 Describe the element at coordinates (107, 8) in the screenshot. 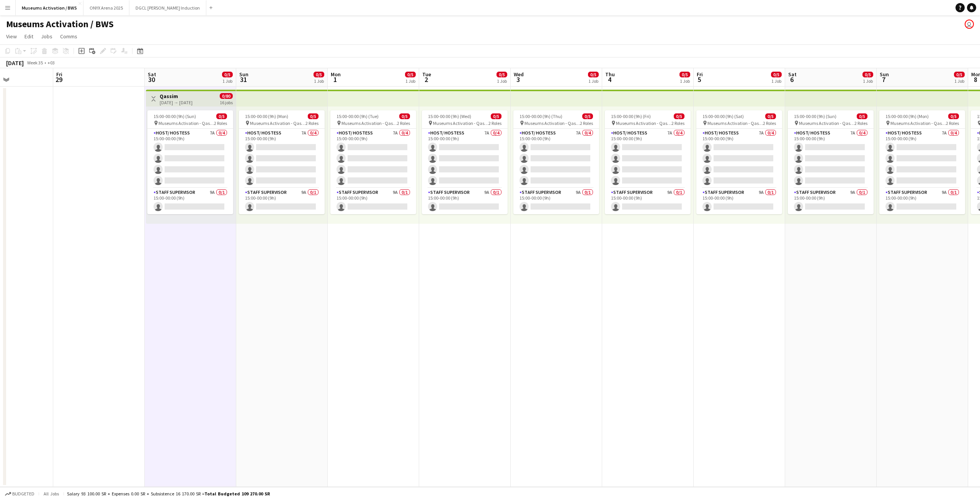

I see `button: ONYX Arena 2025` at that location.